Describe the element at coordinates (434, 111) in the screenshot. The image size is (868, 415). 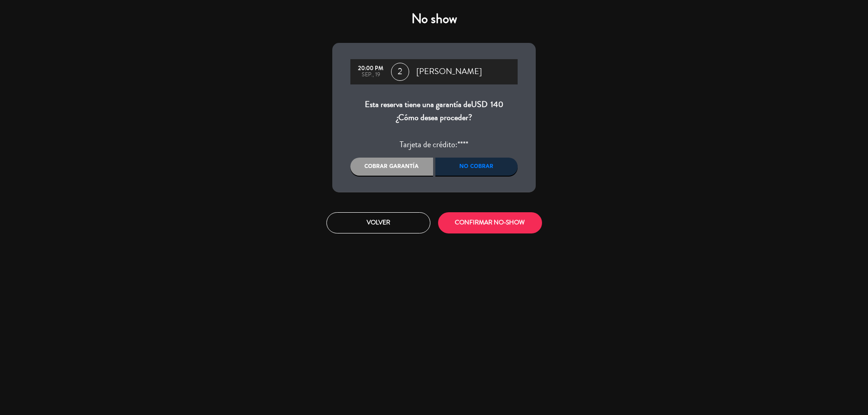
I see `div: Esta reserva tiene una garantía de ¿Cómo desea proceder?` at that location.